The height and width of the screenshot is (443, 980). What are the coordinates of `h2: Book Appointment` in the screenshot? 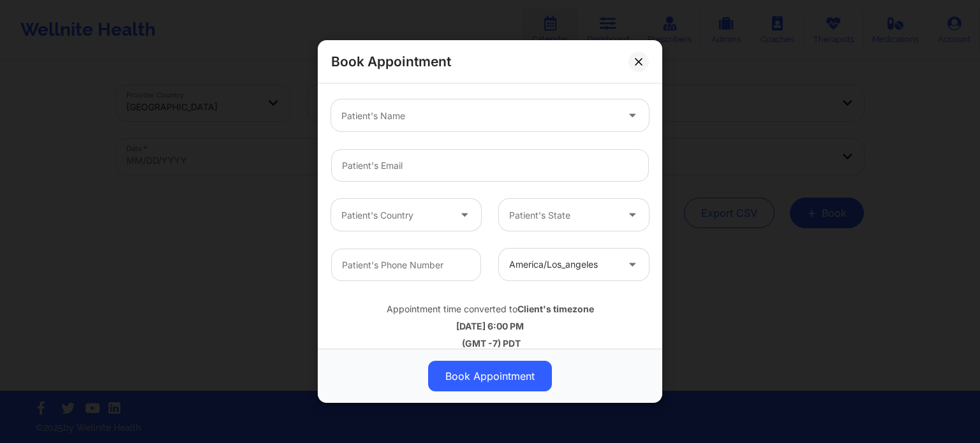 It's located at (391, 61).